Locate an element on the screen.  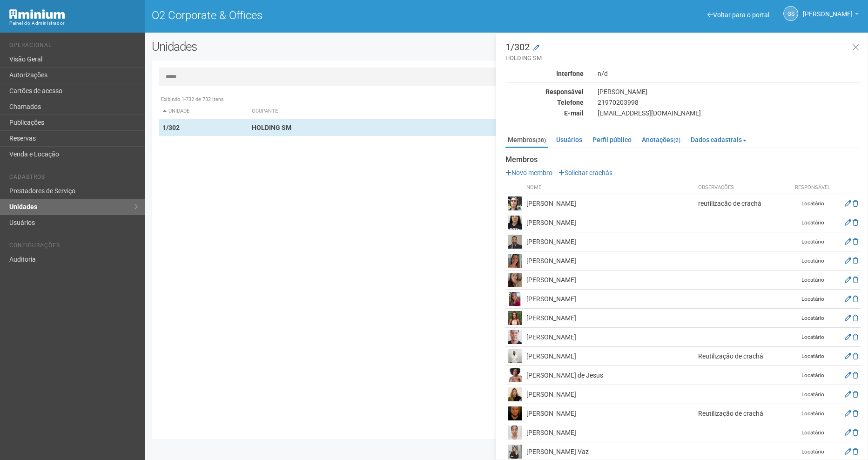
a: Perfil público is located at coordinates (612, 140).